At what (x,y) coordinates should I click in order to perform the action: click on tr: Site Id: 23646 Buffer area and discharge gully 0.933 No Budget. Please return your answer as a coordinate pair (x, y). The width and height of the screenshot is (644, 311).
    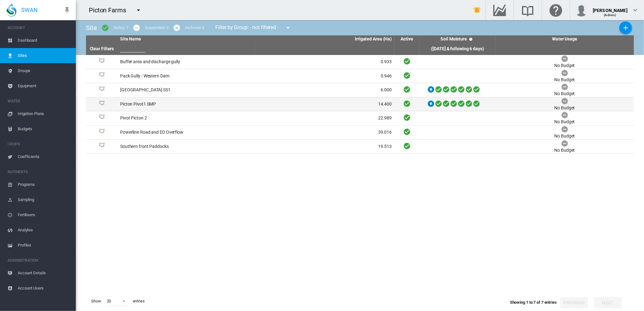
    Looking at the image, I should click on (359, 62).